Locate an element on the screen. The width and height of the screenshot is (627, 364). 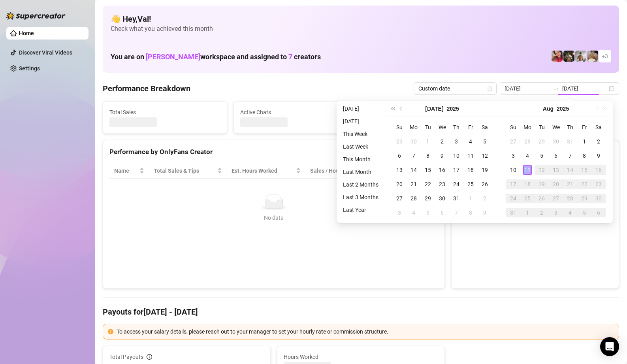
div: Sales by OnlyFans Creator is located at coordinates (535, 152).